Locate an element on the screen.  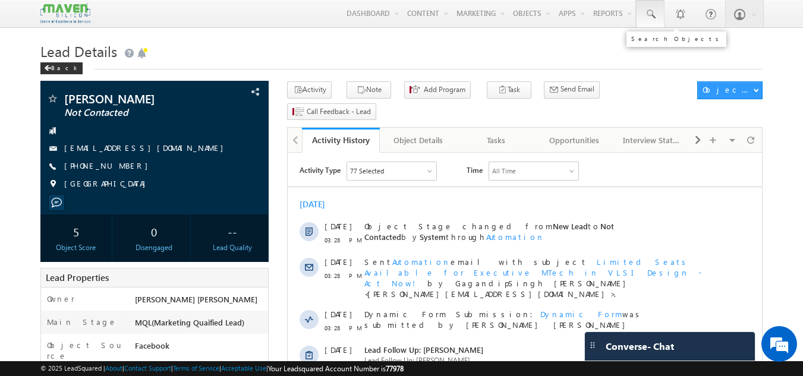
div: MQL(Marketing Quaified Lead) is located at coordinates (200, 325).